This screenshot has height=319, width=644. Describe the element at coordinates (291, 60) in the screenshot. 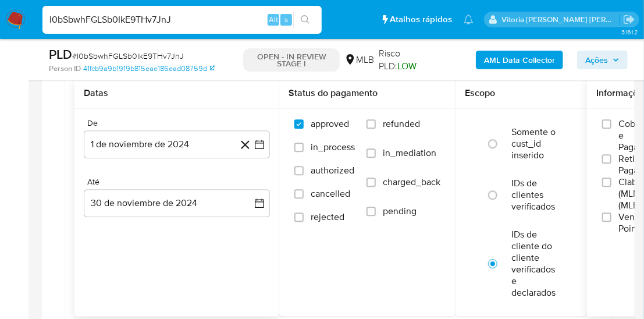

I see `p: OPEN - IN REVIEW STAGE I` at that location.